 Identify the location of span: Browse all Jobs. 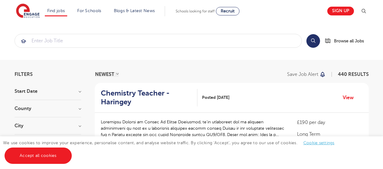
(349, 41).